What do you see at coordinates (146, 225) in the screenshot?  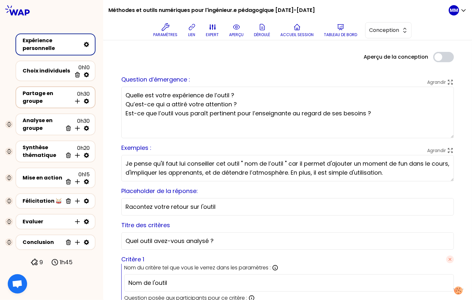 I see `label: Titre des critères` at bounding box center [146, 225].